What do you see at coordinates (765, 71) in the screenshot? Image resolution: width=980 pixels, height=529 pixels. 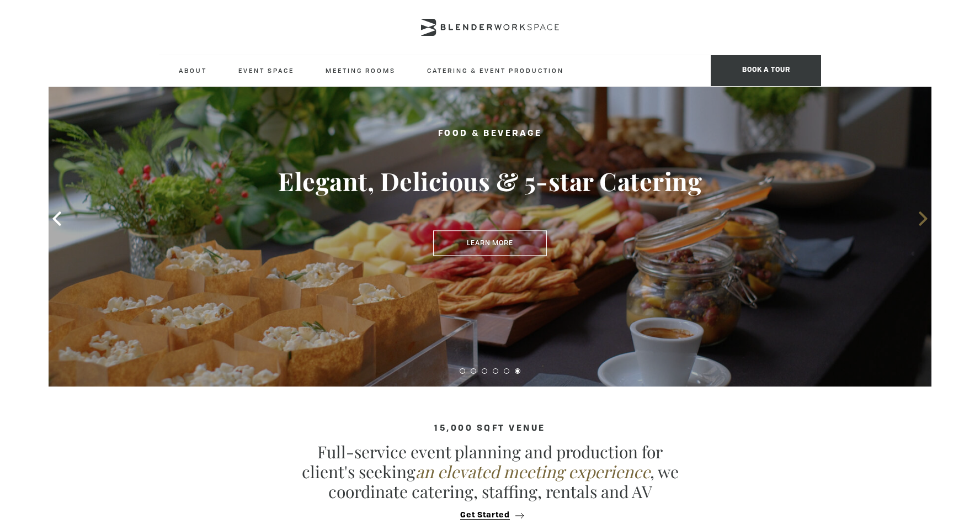 I see `span: Book a tour` at bounding box center [765, 71].